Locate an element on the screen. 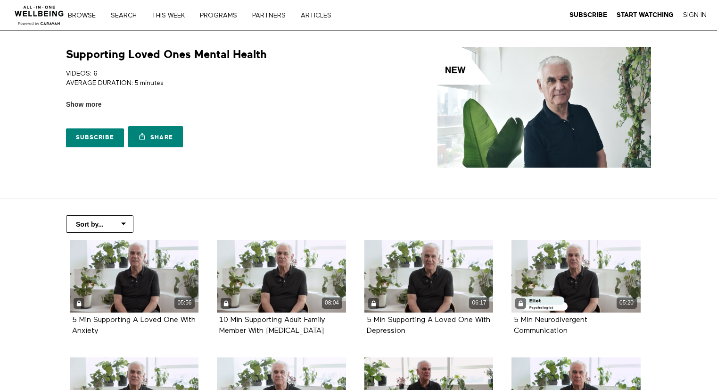  a: 10 Min Supporting Adult Family Member With ADHD 08:04 is located at coordinates (282, 276).